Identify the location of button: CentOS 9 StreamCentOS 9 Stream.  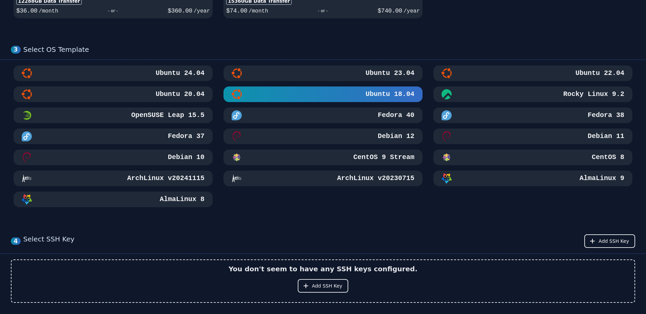
(323, 157).